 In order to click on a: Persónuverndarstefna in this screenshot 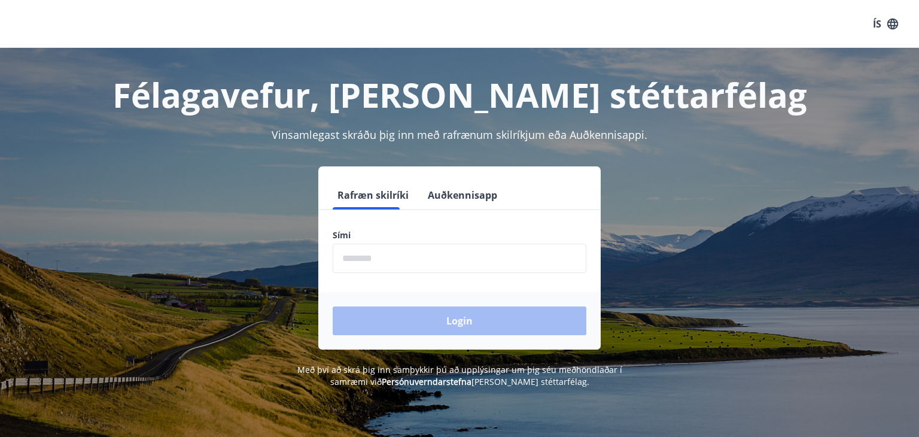, I will do `click(426, 381)`.